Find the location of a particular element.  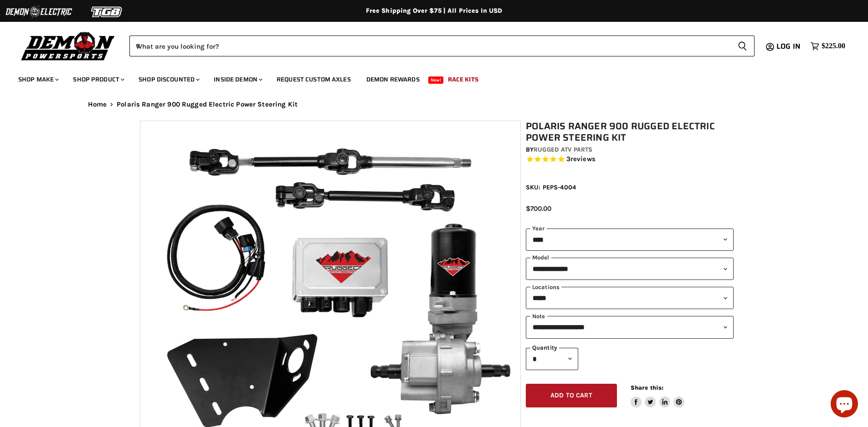

a: Demon Rewards is located at coordinates (393, 79).